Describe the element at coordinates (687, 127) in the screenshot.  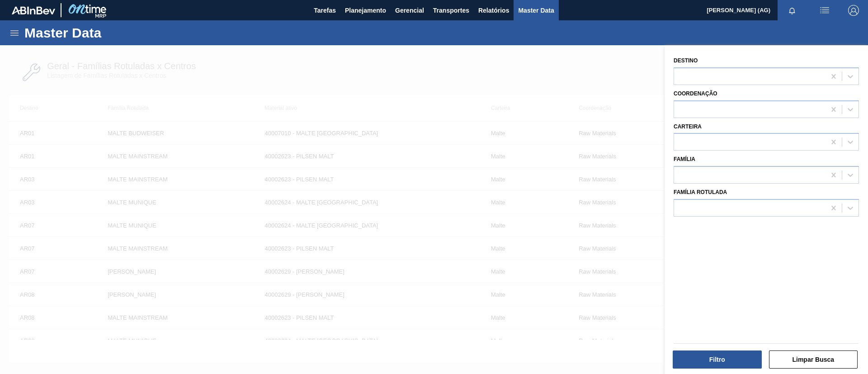
I see `label: Carteira` at that location.